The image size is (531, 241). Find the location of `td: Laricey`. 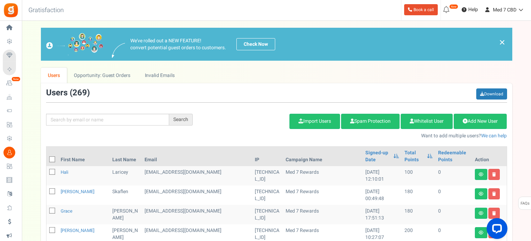

td: Laricey is located at coordinates (126, 176).